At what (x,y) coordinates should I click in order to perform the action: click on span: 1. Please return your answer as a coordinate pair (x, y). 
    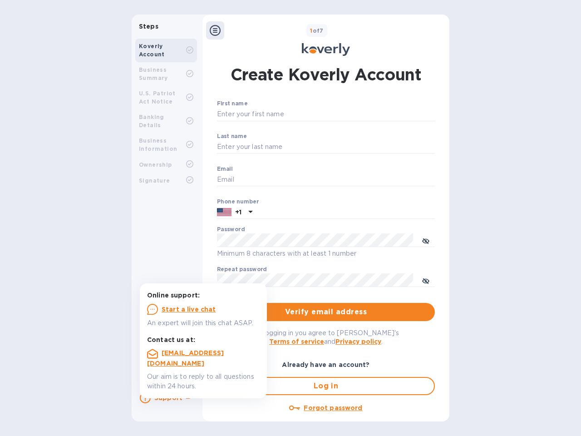
    Looking at the image, I should click on (311, 30).